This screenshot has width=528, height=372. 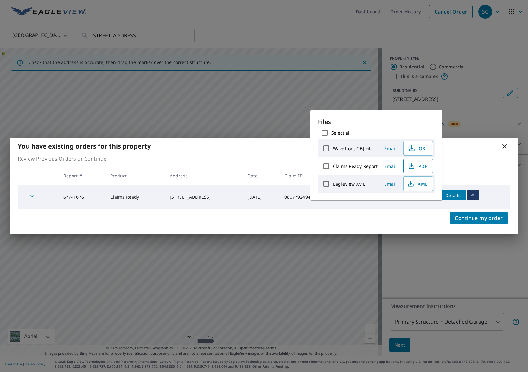 What do you see at coordinates (203, 176) in the screenshot?
I see `th: Address` at bounding box center [203, 176].